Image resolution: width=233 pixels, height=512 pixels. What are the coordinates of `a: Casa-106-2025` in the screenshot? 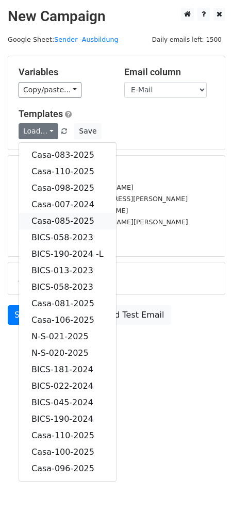 It's located at (68, 320).